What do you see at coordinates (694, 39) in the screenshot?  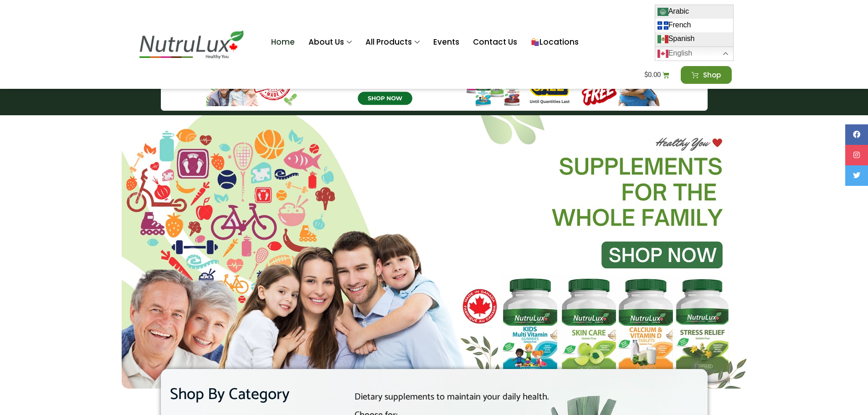 I see `a: Spanish` at bounding box center [694, 39].